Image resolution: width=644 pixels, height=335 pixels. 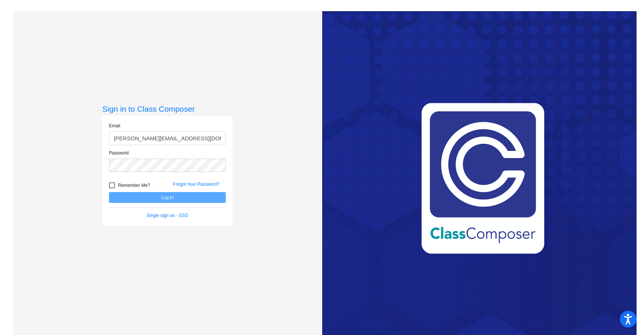 I want to click on a: Forgot Your Password?, so click(x=196, y=184).